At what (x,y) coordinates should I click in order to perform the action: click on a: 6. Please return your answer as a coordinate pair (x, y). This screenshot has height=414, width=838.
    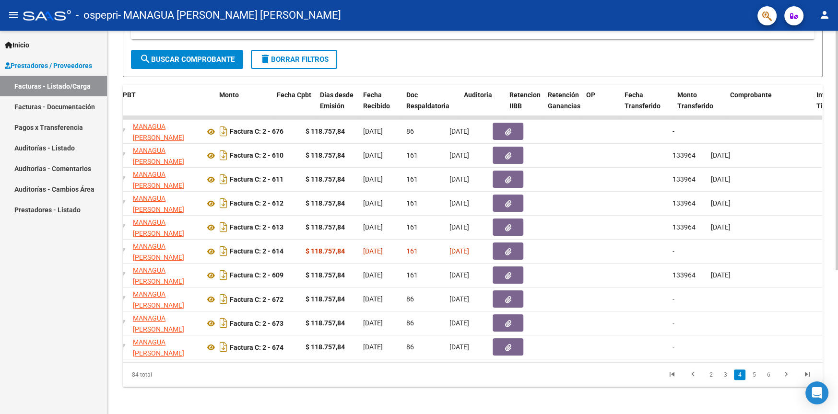
    Looking at the image, I should click on (768, 375).